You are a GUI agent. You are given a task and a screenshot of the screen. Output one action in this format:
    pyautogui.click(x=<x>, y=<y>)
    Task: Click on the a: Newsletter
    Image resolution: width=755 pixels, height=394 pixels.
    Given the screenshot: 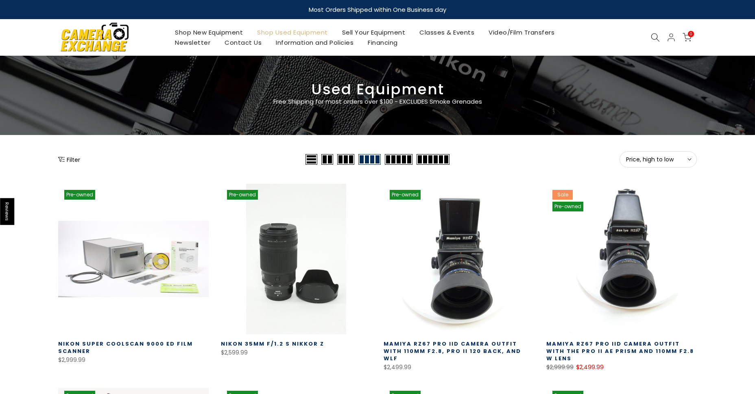 What is the action you would take?
    pyautogui.click(x=193, y=42)
    